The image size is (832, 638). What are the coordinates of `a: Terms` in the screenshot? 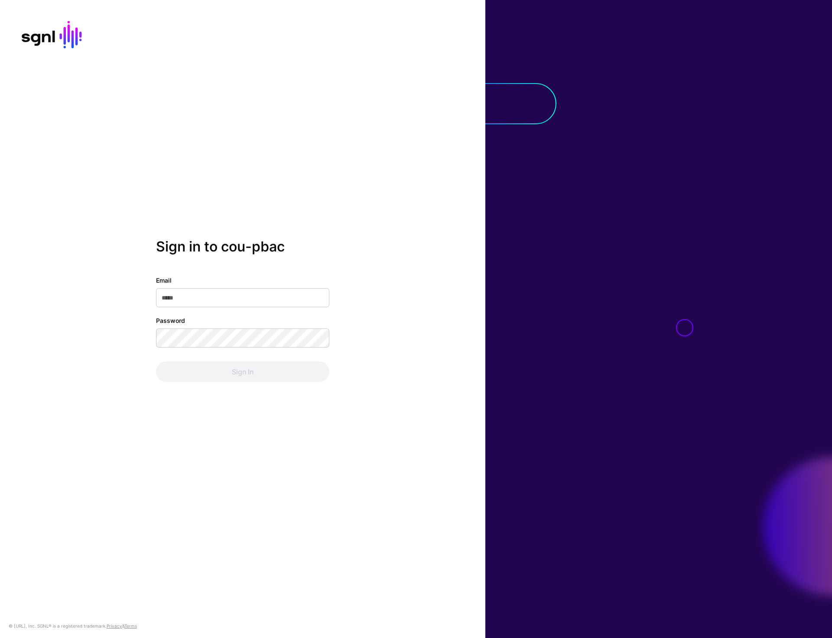 It's located at (130, 626).